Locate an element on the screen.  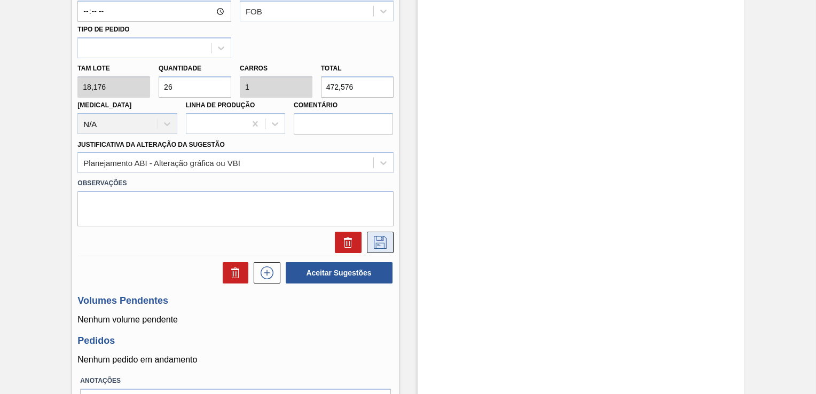
p: Nenhum pedido em andamento is located at coordinates (235, 360).